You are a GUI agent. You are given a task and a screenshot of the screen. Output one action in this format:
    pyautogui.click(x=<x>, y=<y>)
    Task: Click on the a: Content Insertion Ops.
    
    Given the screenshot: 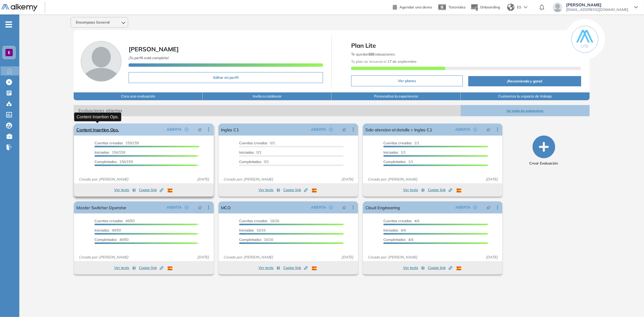 What is the action you would take?
    pyautogui.click(x=98, y=130)
    